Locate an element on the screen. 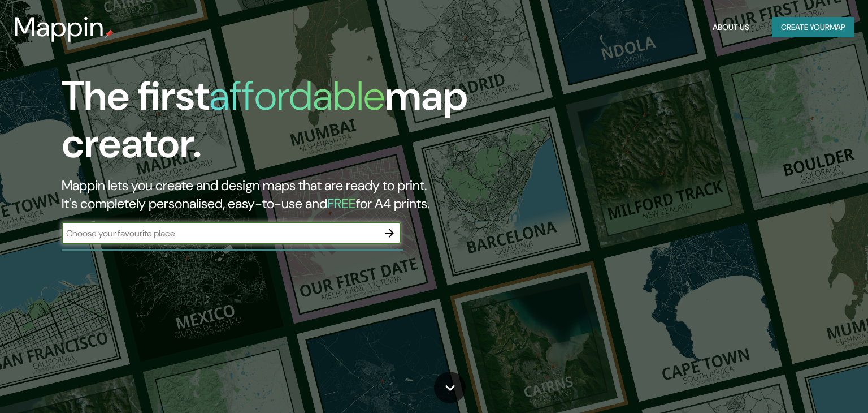 The height and width of the screenshot is (413, 868). input: Choose your favourite place is located at coordinates (220, 233).